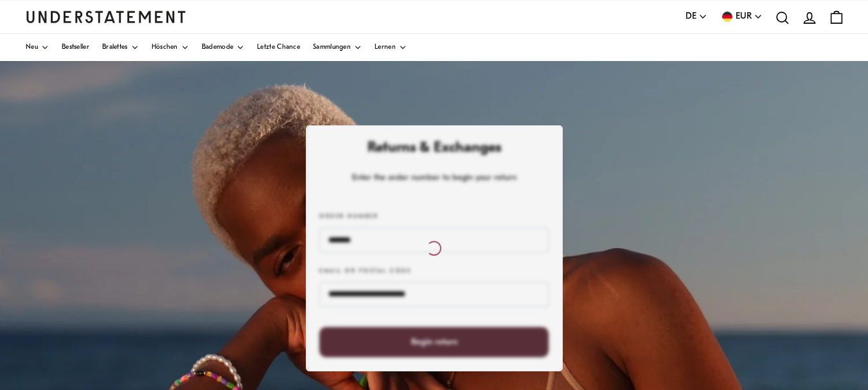 The image size is (868, 390). I want to click on font: Höschen, so click(165, 47).